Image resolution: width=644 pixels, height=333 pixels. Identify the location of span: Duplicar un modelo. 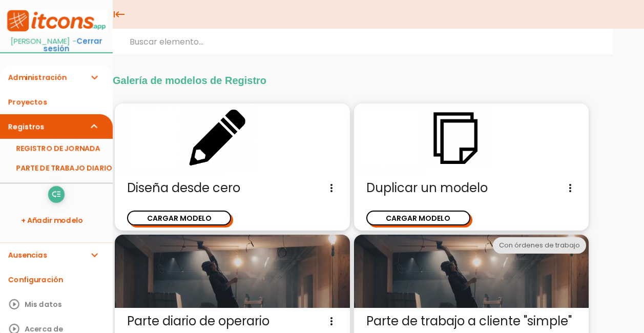
(471, 188).